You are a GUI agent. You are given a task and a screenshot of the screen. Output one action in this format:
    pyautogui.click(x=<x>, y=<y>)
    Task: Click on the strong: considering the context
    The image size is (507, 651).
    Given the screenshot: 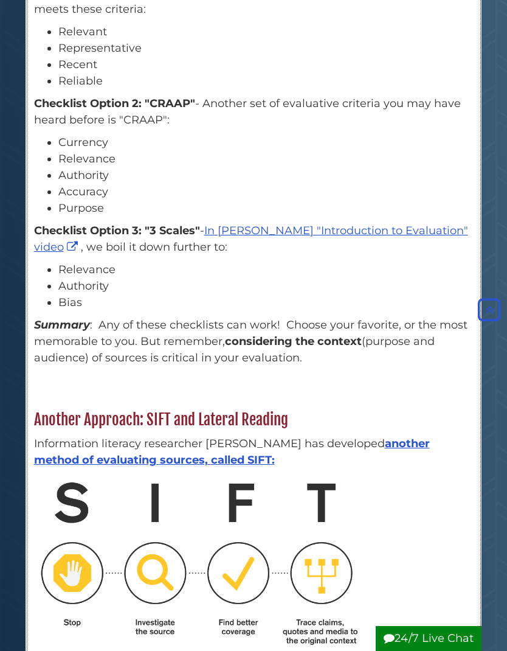 What is the action you would take?
    pyautogui.click(x=293, y=341)
    